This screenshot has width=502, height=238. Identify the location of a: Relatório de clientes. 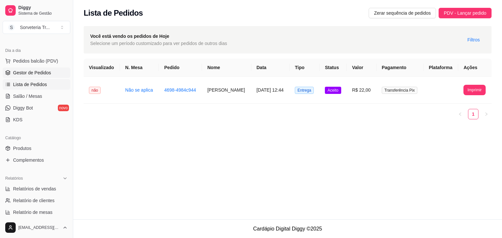
(36, 201).